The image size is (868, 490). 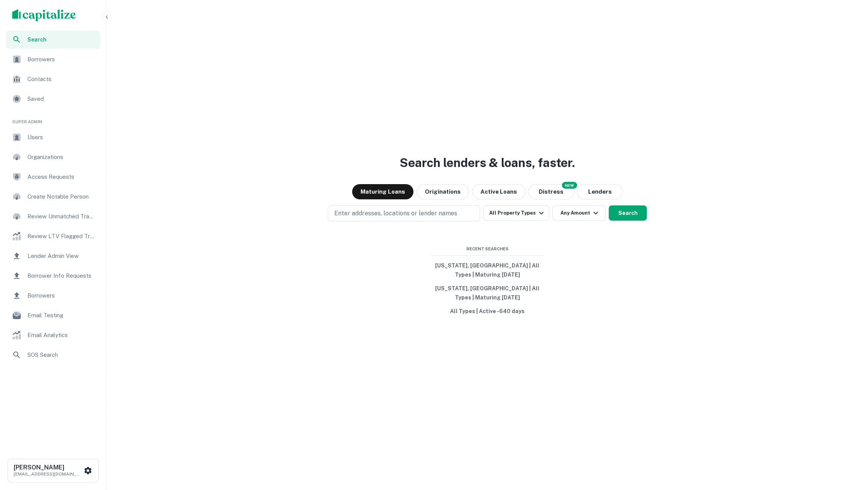 What do you see at coordinates (53, 276) in the screenshot?
I see `a: Borrower Info Requests` at bounding box center [53, 276].